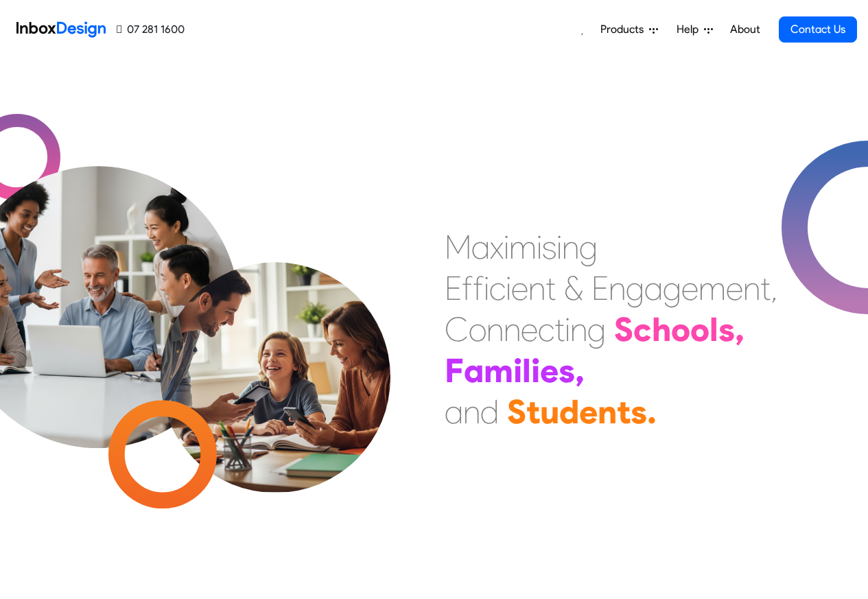 The height and width of the screenshot is (599, 868). I want to click on a: About, so click(745, 30).